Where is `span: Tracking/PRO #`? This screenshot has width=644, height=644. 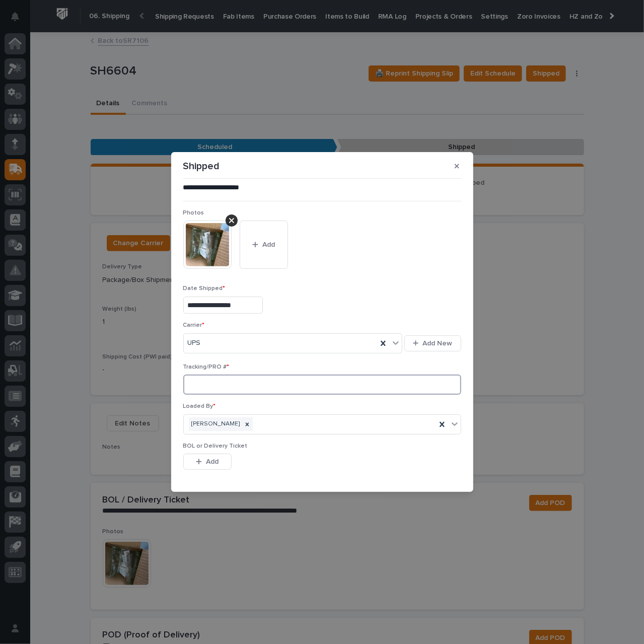
span: Tracking/PRO # is located at coordinates (206, 367).